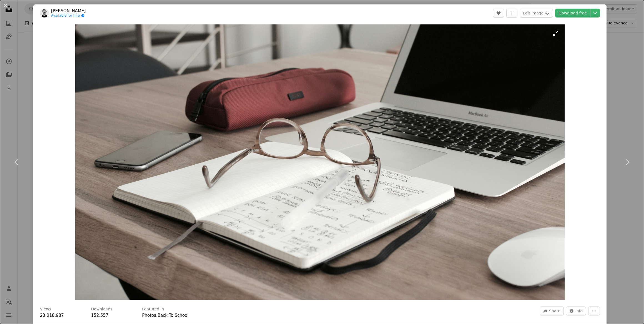 The width and height of the screenshot is (644, 324). What do you see at coordinates (595, 13) in the screenshot?
I see `button: Choose download size` at bounding box center [595, 13].